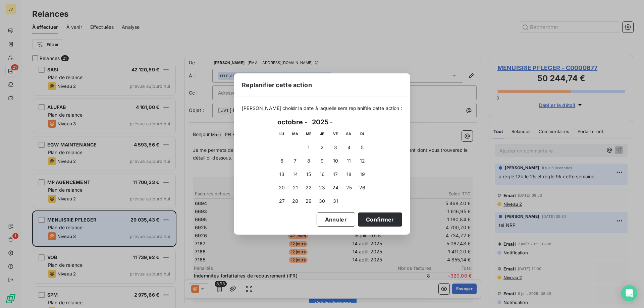  What do you see at coordinates (322, 201) in the screenshot?
I see `button: 30` at bounding box center [322, 201].